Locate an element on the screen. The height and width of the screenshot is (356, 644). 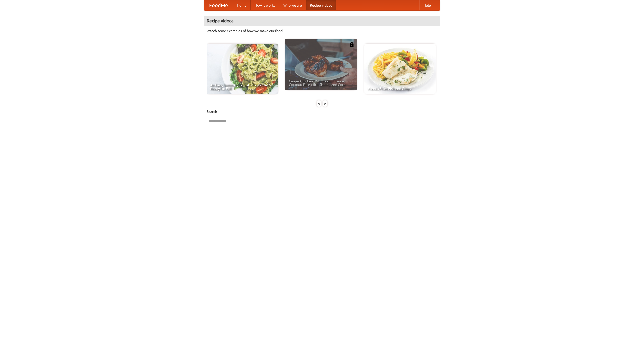
a: Home is located at coordinates (242, 5).